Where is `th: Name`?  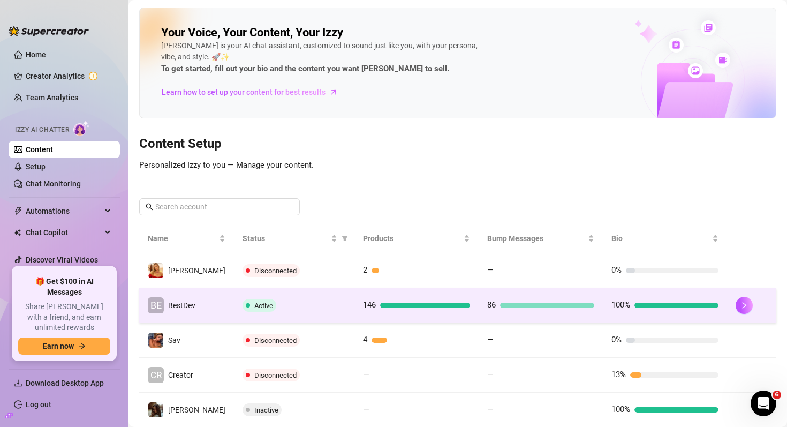
th: Name is located at coordinates (186, 238).